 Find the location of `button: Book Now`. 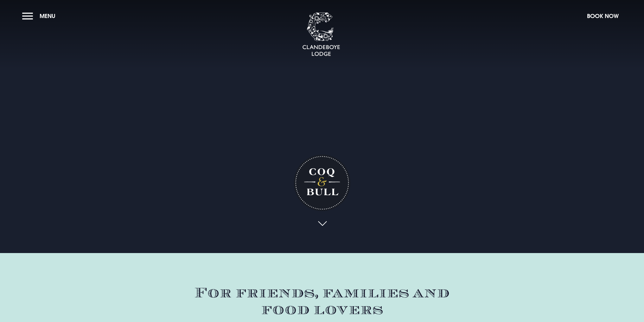

button: Book Now is located at coordinates (602, 16).